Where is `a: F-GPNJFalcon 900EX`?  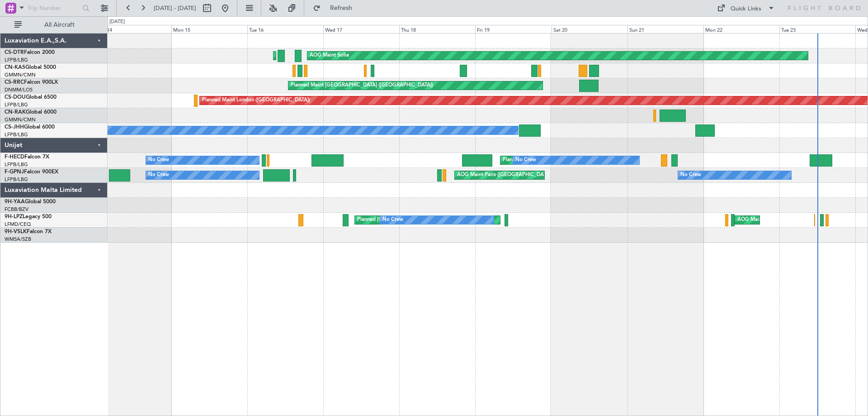 a: F-GPNJFalcon 900EX is located at coordinates (31, 172).